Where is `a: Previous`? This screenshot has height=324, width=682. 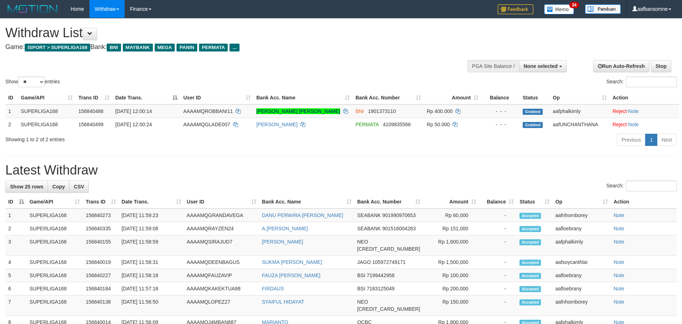
a: Previous is located at coordinates (631, 140).